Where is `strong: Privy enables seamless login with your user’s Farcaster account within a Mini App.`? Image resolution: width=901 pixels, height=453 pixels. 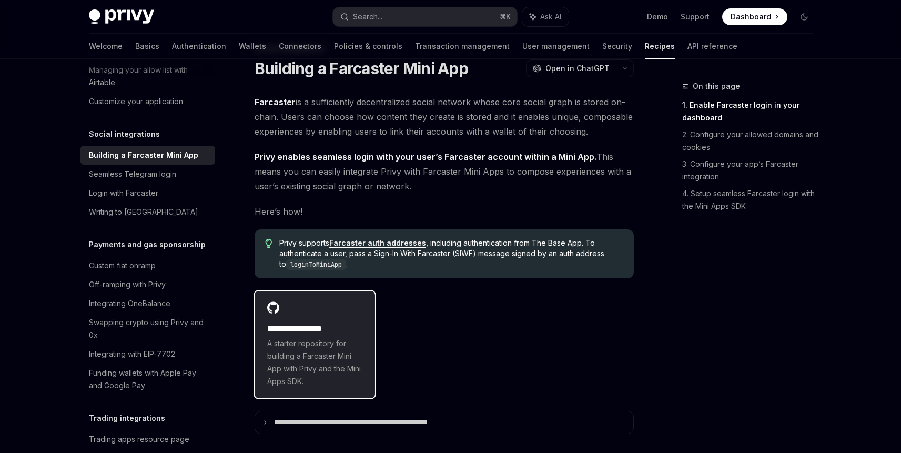 strong: Privy enables seamless login with your user’s Farcaster account within a Mini App. is located at coordinates (425, 157).